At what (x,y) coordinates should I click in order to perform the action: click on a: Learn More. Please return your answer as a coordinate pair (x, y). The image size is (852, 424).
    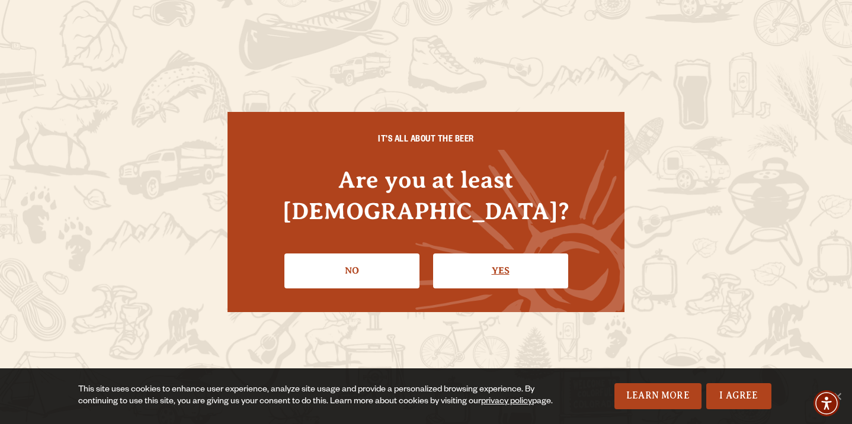
    Looking at the image, I should click on (658, 396).